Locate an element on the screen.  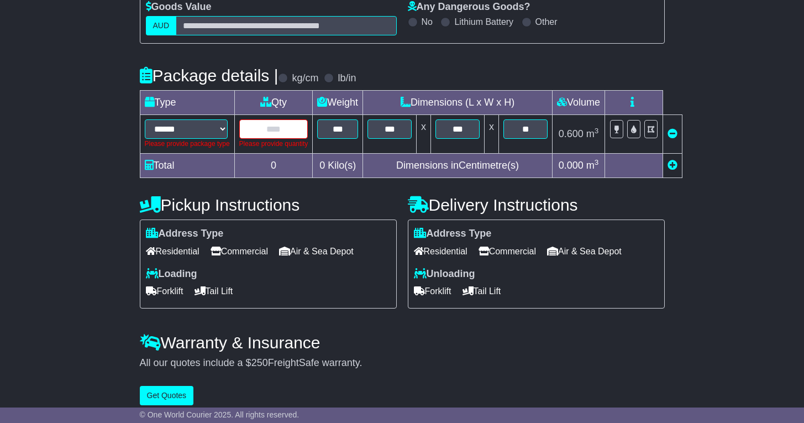
div: Please provide quantity is located at coordinates (273, 144).